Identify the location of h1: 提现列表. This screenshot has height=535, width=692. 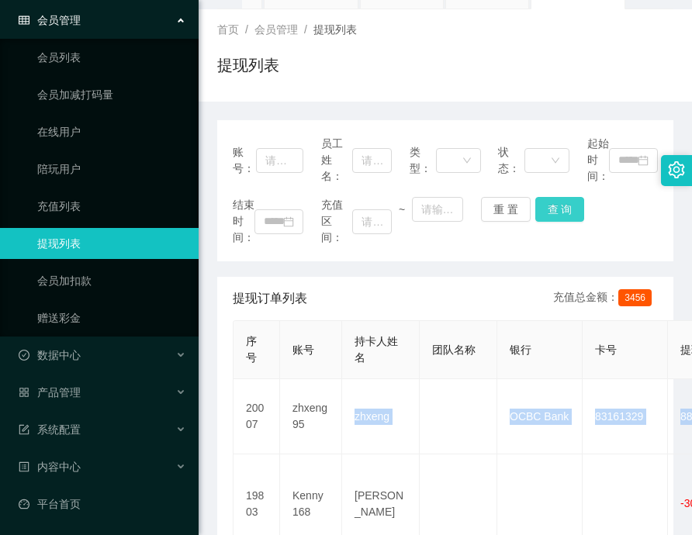
(248, 65).